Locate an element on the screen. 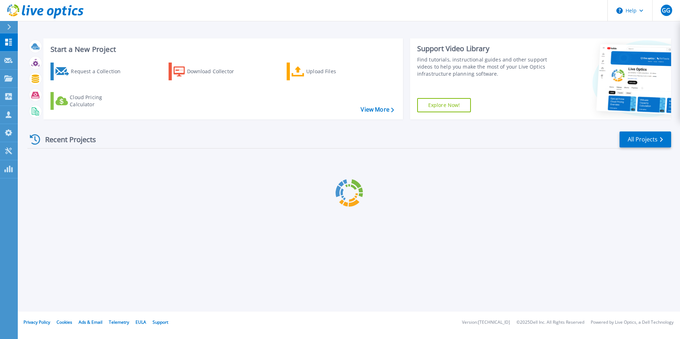  div: Support Video Library is located at coordinates (484, 49).